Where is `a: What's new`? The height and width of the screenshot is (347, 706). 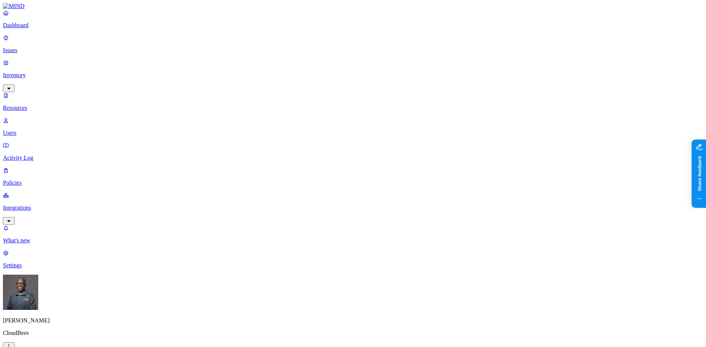
a: What's new is located at coordinates (353, 235).